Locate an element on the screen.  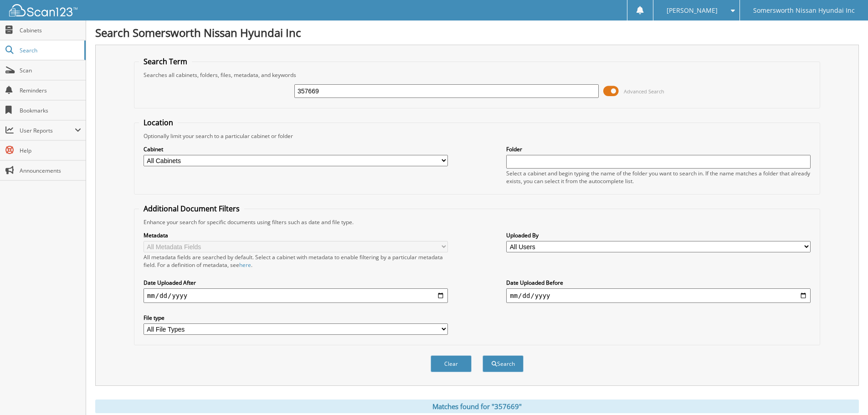
a: here is located at coordinates (245, 265).